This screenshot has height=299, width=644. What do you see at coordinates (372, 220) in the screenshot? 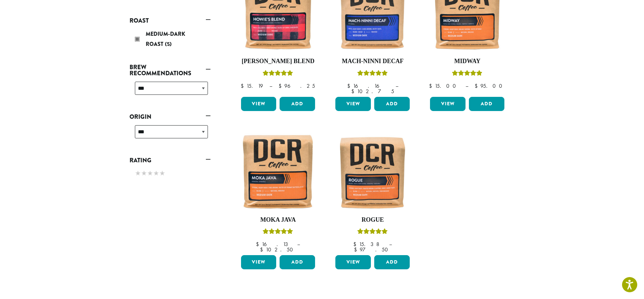
I see `h4: Rogue` at bounding box center [372, 220].